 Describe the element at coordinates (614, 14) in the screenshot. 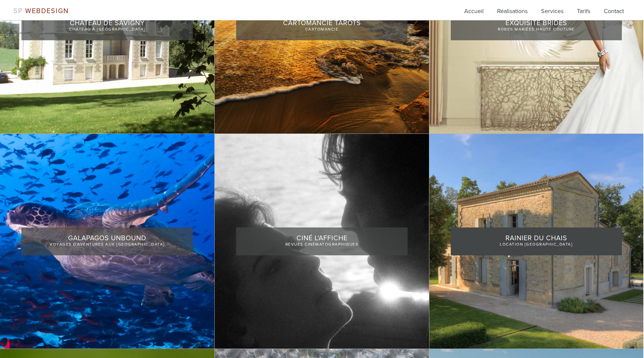

I see `a: Contact` at that location.